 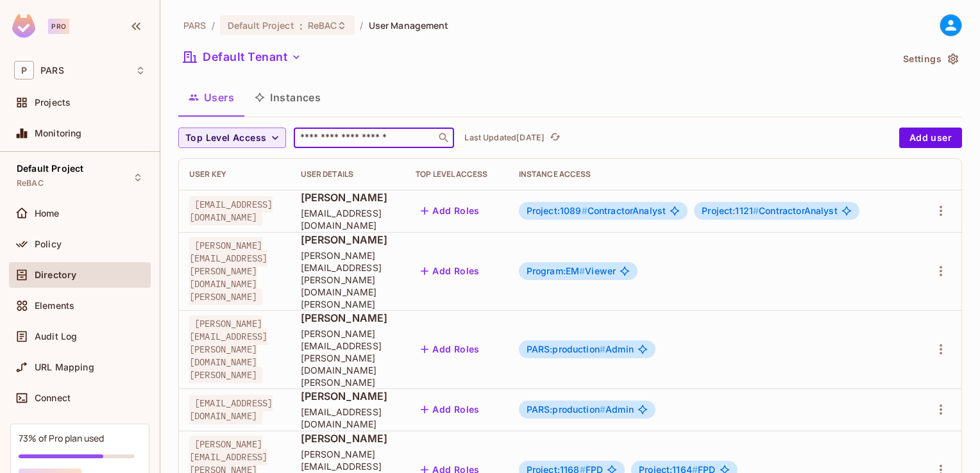 I want to click on span: User Management, so click(x=409, y=25).